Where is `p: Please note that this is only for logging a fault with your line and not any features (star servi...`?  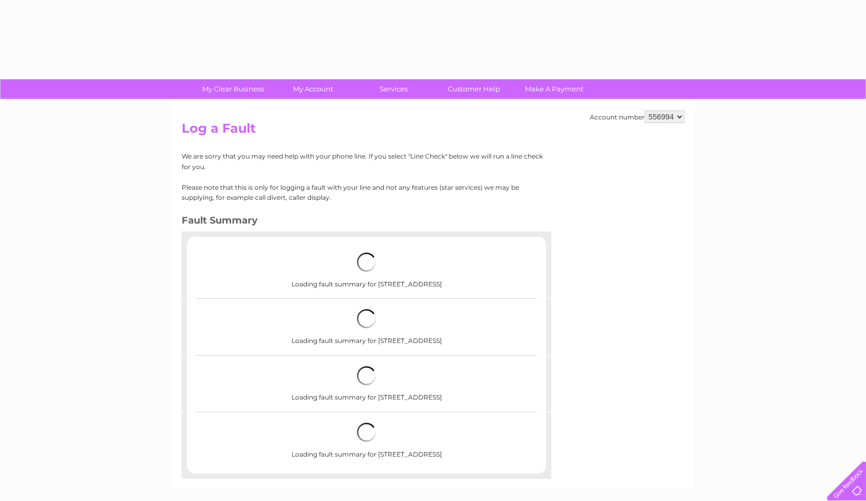
p: Please note that this is only for logging a fault with your line and not any features (star servi... is located at coordinates (362, 192).